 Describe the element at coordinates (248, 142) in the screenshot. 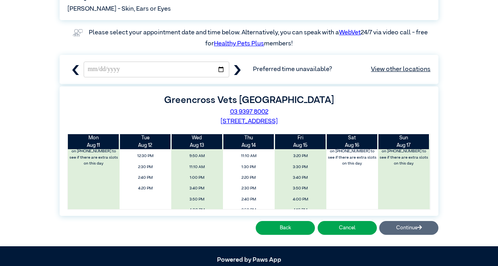

I see `th: Aug 14` at that location.